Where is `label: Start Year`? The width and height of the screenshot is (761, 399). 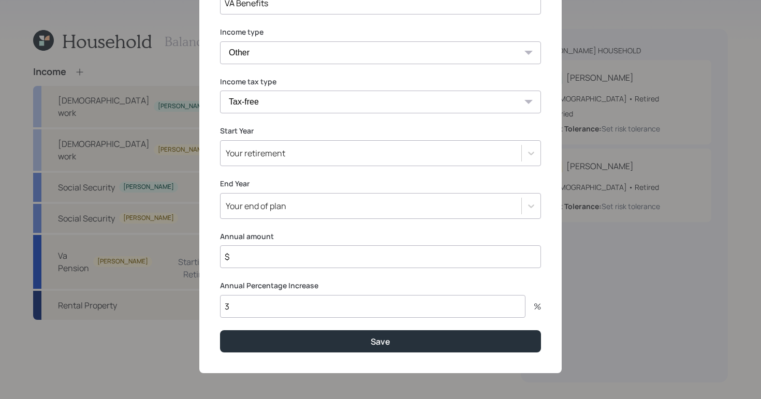 label: Start Year is located at coordinates (381, 131).